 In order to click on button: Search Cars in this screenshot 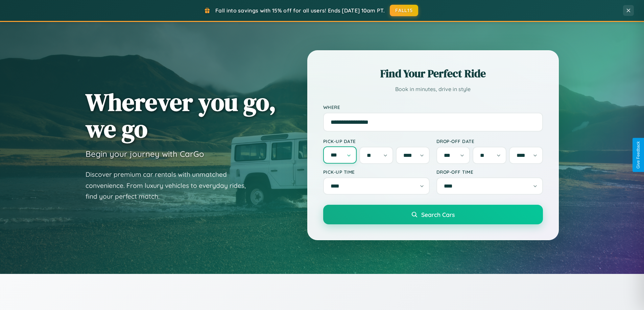, I will do `click(433, 215)`.